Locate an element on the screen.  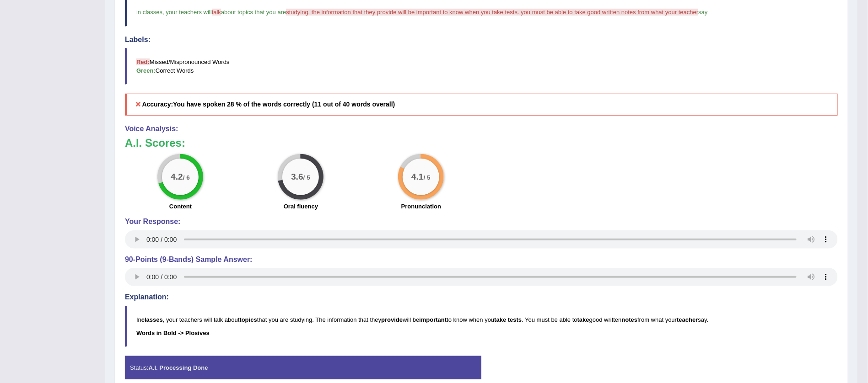
span: say is located at coordinates (703, 12).